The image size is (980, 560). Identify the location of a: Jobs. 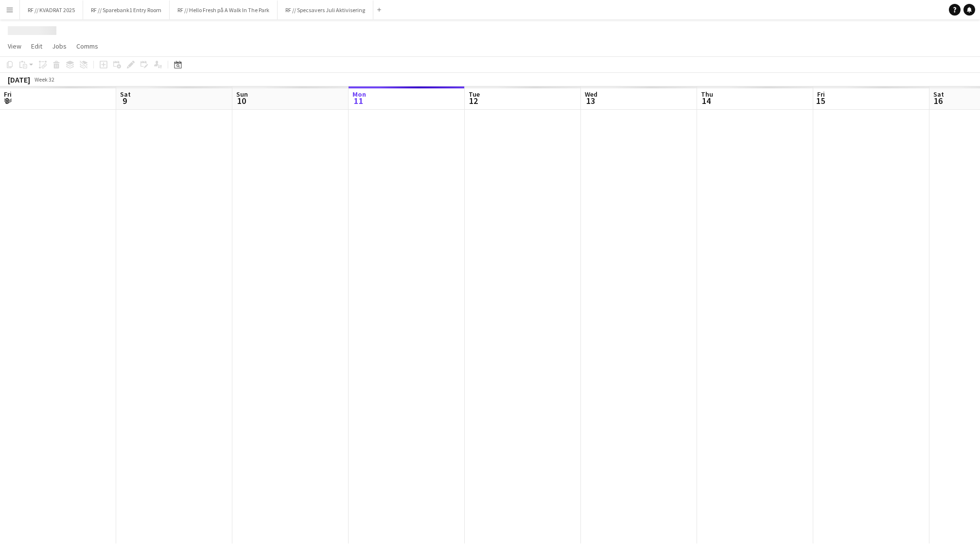
(59, 46).